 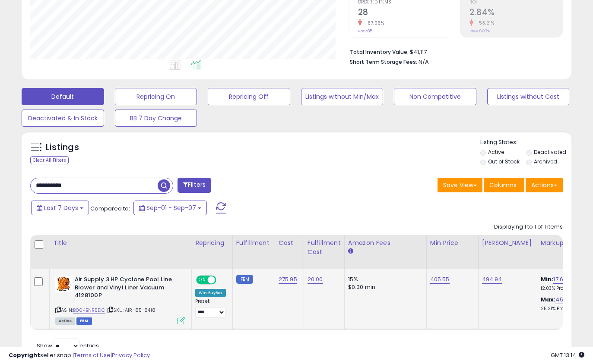 I want to click on a: 20.00, so click(x=315, y=280).